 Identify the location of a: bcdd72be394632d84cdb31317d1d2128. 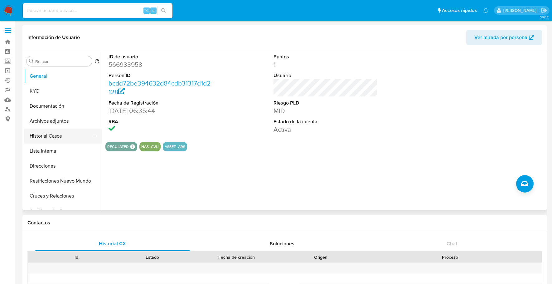
(159, 87).